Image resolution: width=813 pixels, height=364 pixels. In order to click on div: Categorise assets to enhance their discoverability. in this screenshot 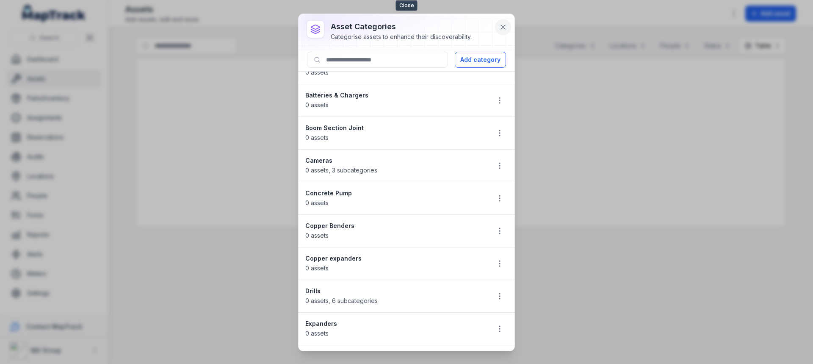, I will do `click(401, 37)`.